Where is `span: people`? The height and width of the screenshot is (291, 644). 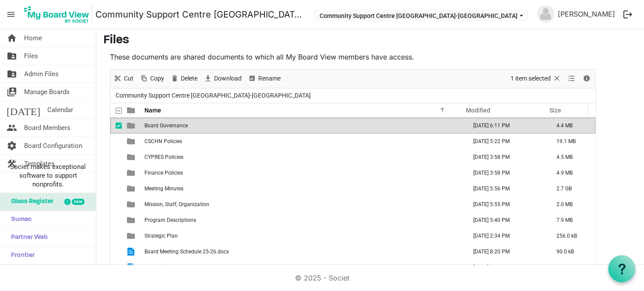
span: people is located at coordinates (12, 128).